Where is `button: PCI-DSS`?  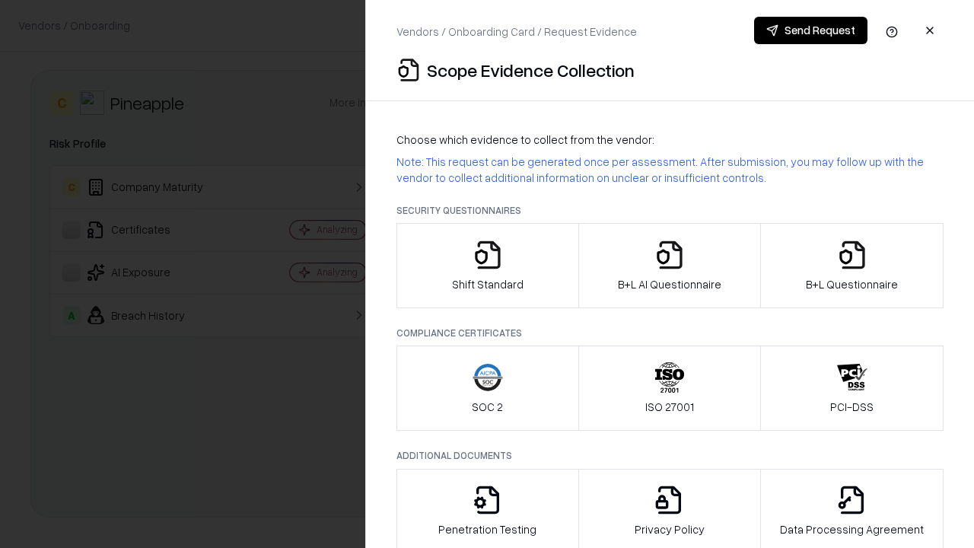 button: PCI-DSS is located at coordinates (852, 388).